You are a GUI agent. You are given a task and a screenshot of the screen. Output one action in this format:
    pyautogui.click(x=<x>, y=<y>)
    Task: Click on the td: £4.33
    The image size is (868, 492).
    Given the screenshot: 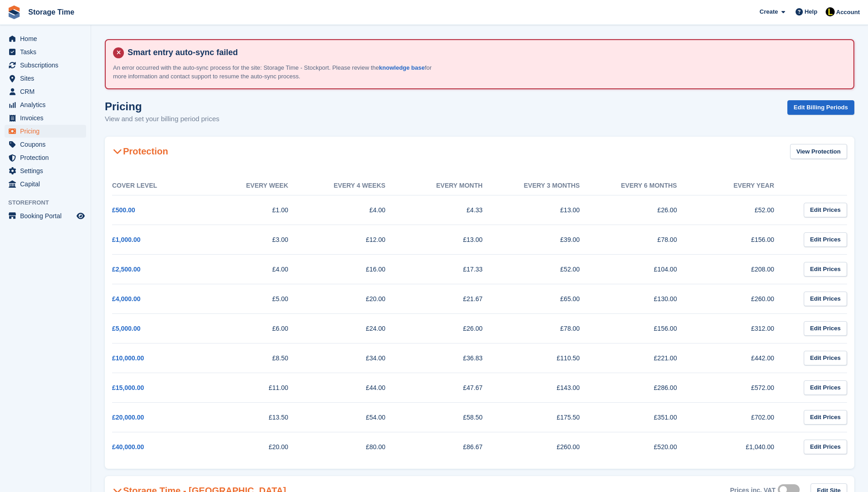 What is the action you would take?
    pyautogui.click(x=452, y=210)
    